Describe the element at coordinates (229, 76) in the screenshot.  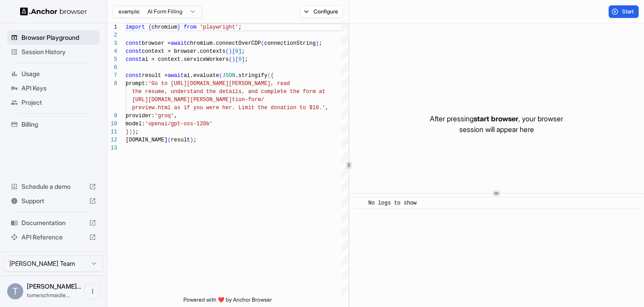
I see `span: JSON` at that location.